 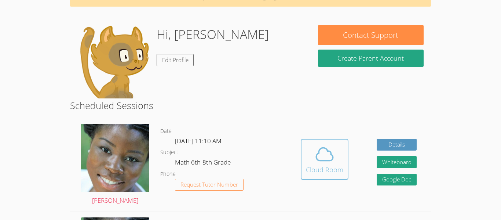 What do you see at coordinates (371, 35) in the screenshot?
I see `button: Contact Support` at bounding box center [371, 35].